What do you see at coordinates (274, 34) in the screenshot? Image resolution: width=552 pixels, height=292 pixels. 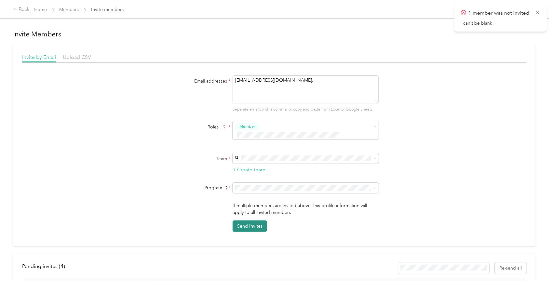 I see `h1: Invite Members` at bounding box center [274, 34].